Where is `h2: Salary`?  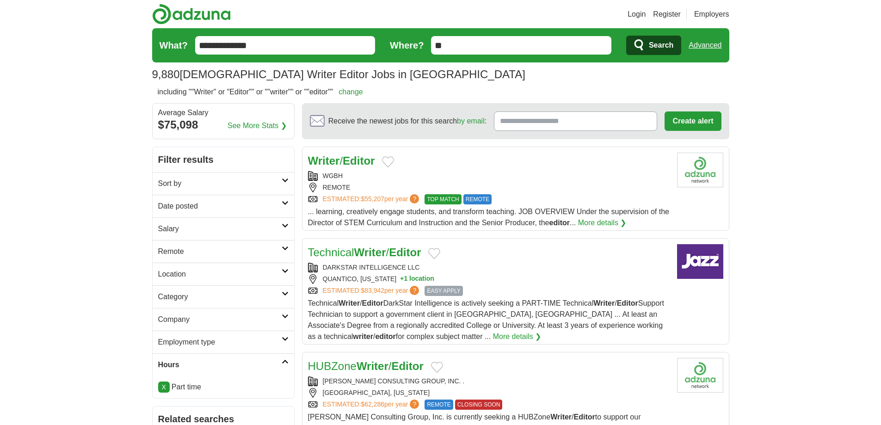
h2: Salary is located at coordinates (220, 229).